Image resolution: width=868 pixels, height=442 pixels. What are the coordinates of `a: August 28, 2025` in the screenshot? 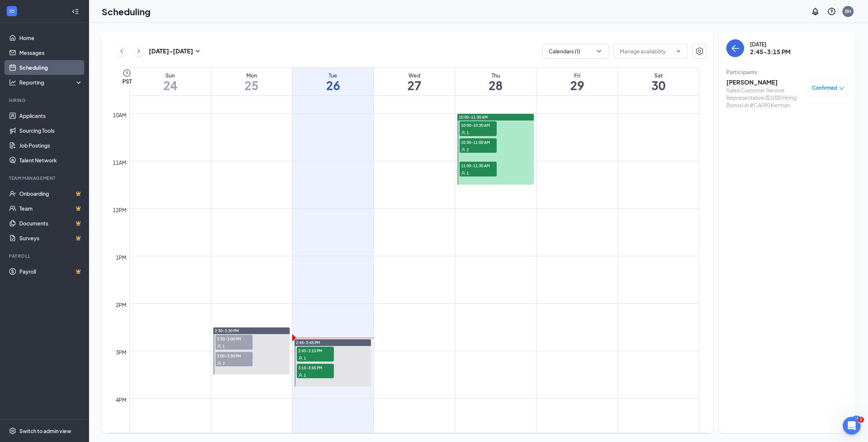 It's located at (495, 82).